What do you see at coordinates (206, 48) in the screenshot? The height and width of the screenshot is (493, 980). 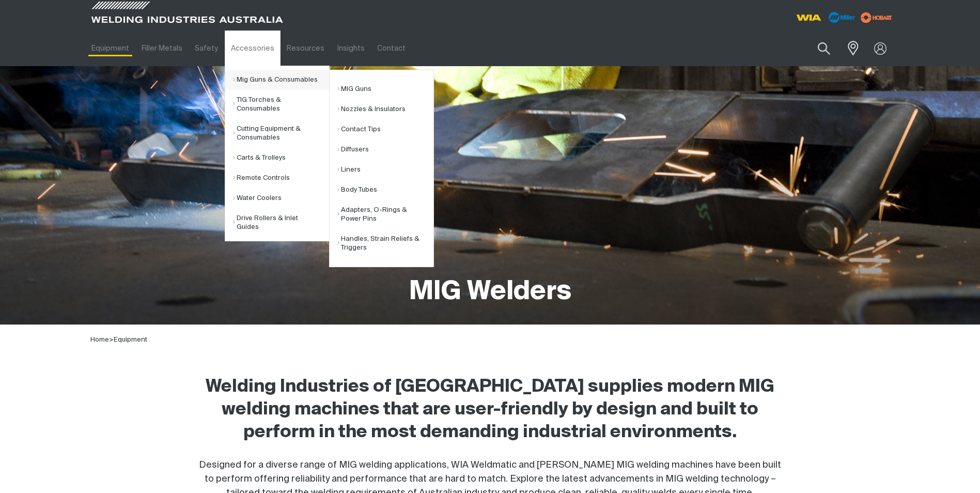 I see `a: Safety` at bounding box center [206, 48].